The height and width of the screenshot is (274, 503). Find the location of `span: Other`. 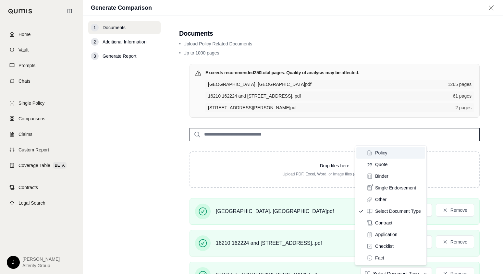

span: Other is located at coordinates (381, 200).